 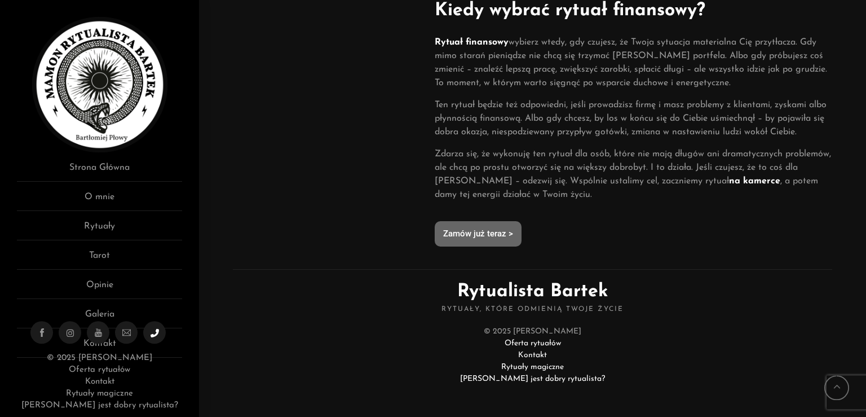 I want to click on p: wybierz wtedy, gdy czujesz, że Twoja sytuacja materialna Cię przytłacza. Gdy mimo starań pieniądz..., so click(x=636, y=63).